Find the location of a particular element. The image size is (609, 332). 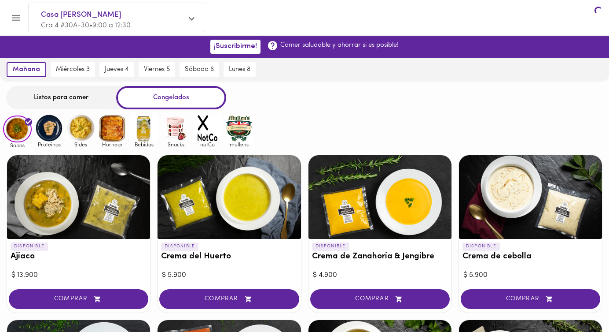

span: Sides is located at coordinates (81, 144).